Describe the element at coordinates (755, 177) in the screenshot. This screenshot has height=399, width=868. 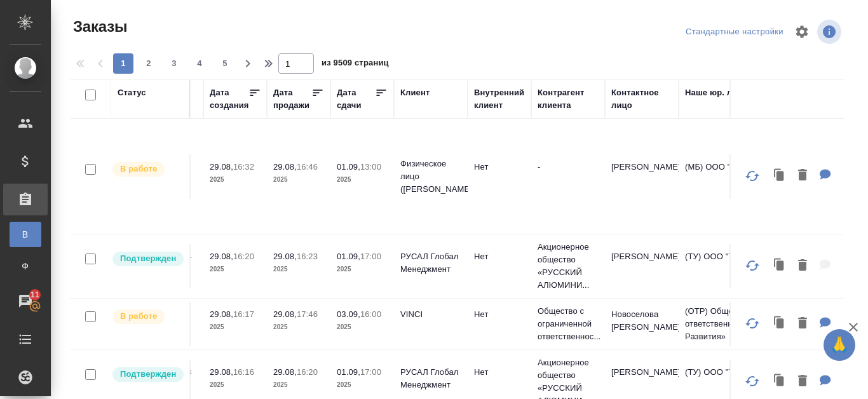
I see `td: (МБ) ООО "Монблан"` at that location.